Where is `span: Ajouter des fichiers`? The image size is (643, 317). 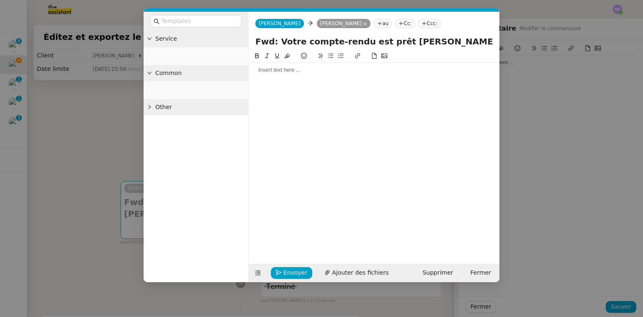 span: Ajouter des fichiers is located at coordinates (360, 272).